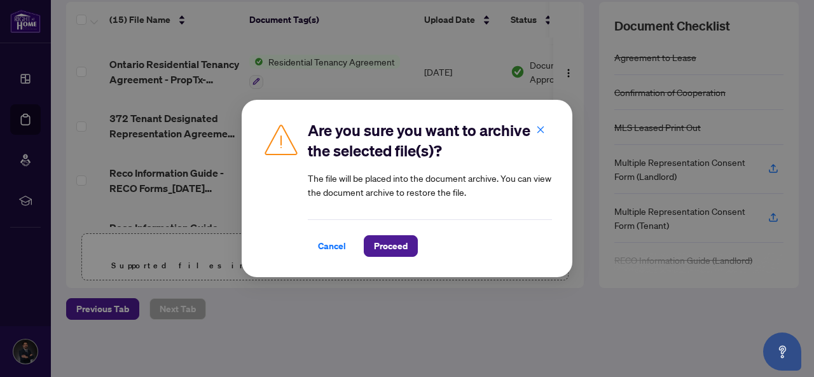 The width and height of the screenshot is (814, 377). Describe the element at coordinates (281, 139) in the screenshot. I see `img: Caution Icon` at that location.